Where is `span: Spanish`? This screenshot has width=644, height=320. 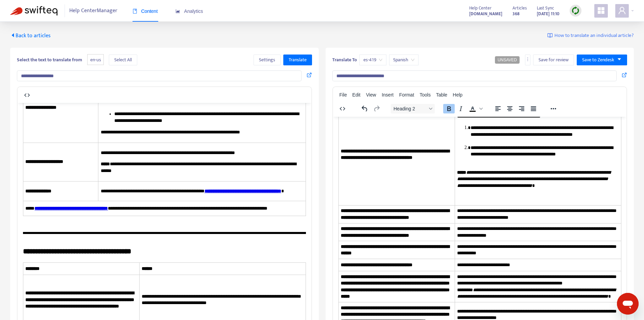
span: Spanish is located at coordinates (404, 60).